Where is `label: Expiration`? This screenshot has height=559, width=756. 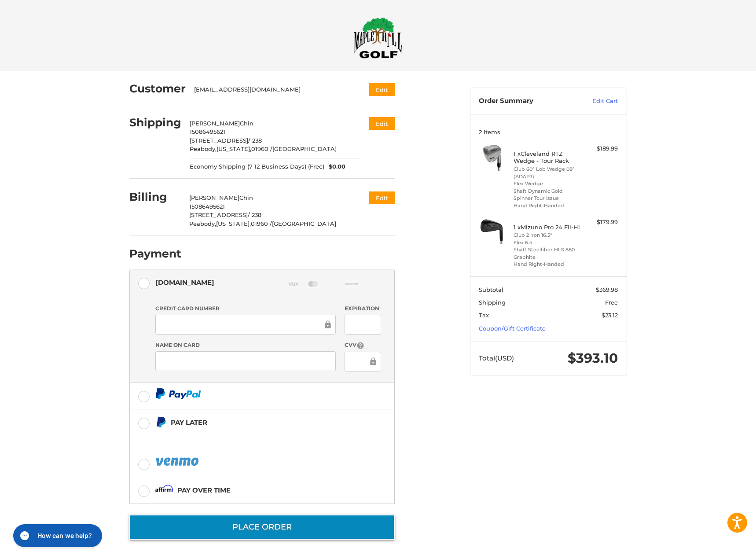 label: Expiration is located at coordinates (362, 309).